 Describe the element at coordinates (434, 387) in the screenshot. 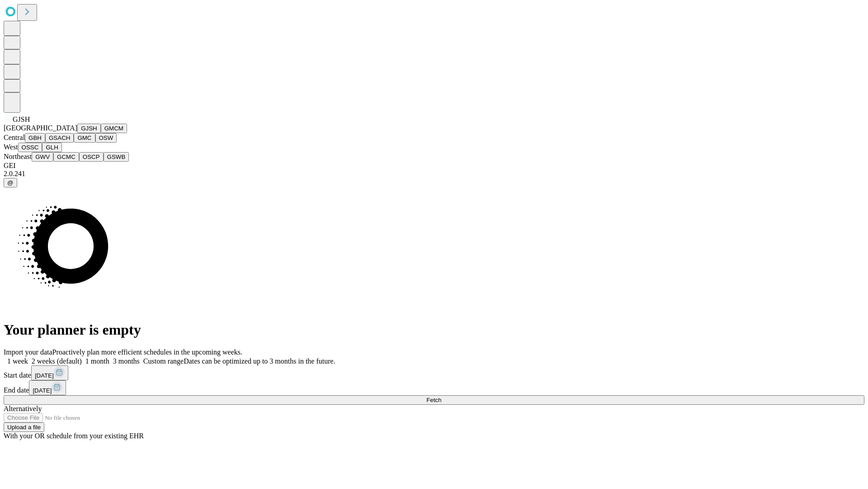

I see `div: End date` at that location.